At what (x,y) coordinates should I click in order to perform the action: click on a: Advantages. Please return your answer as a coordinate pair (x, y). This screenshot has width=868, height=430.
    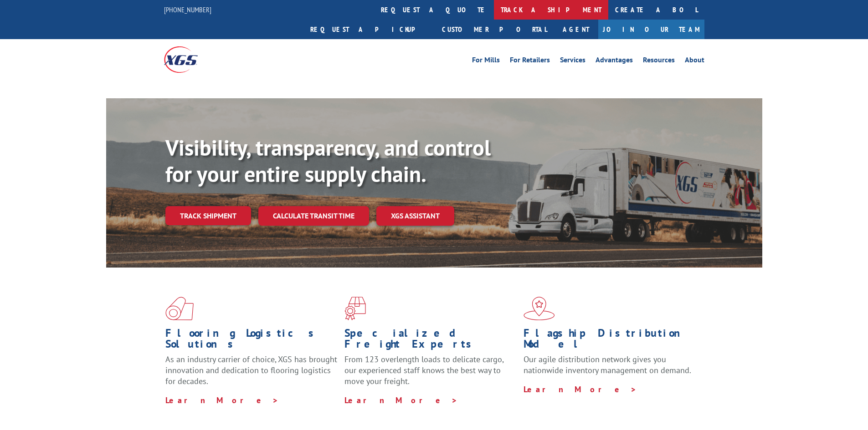
    Looking at the image, I should click on (614, 61).